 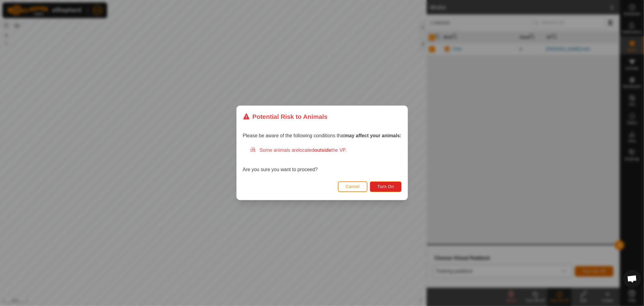 What do you see at coordinates (385, 186) in the screenshot?
I see `span: Turn On` at bounding box center [385, 186].